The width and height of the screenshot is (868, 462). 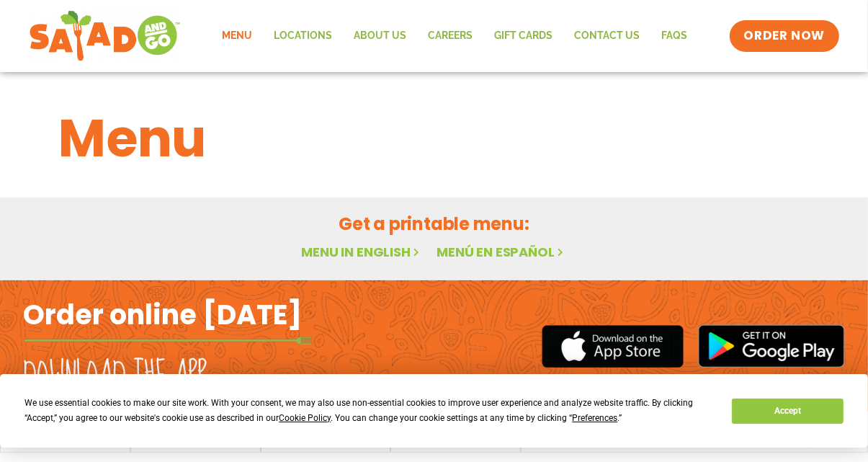 What do you see at coordinates (594, 418) in the screenshot?
I see `span: Preferences` at bounding box center [594, 418].